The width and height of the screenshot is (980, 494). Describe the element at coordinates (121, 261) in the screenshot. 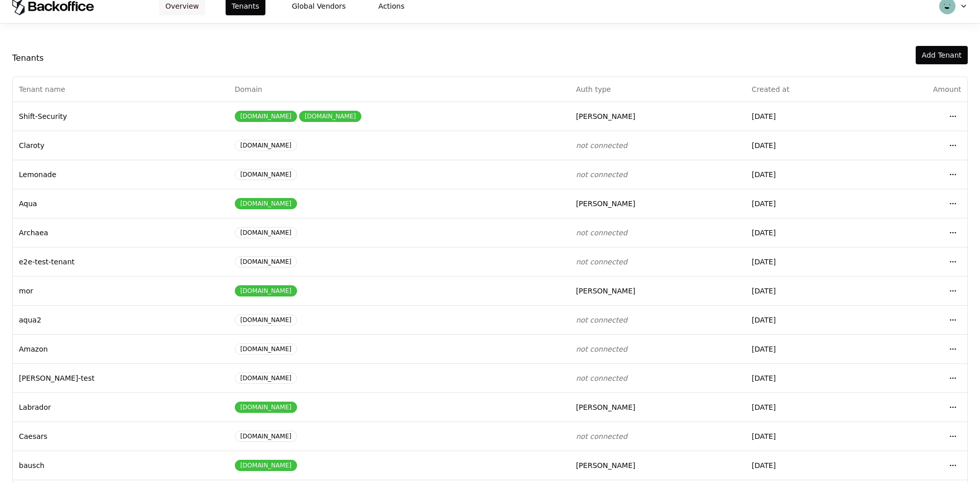

I see `td: e2e-test-tenant` at that location.